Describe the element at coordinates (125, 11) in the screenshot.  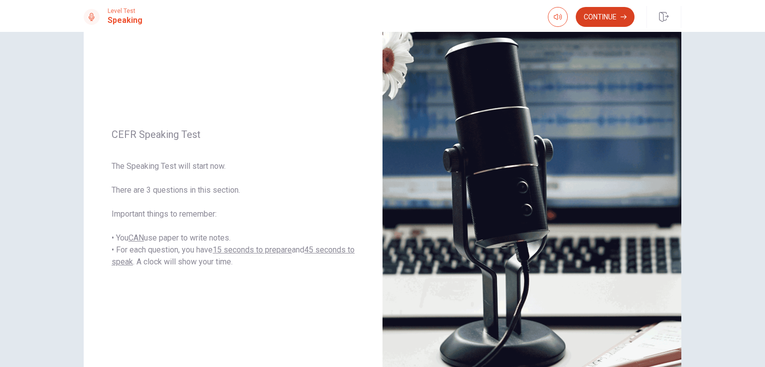
I see `span: Level Test` at that location.